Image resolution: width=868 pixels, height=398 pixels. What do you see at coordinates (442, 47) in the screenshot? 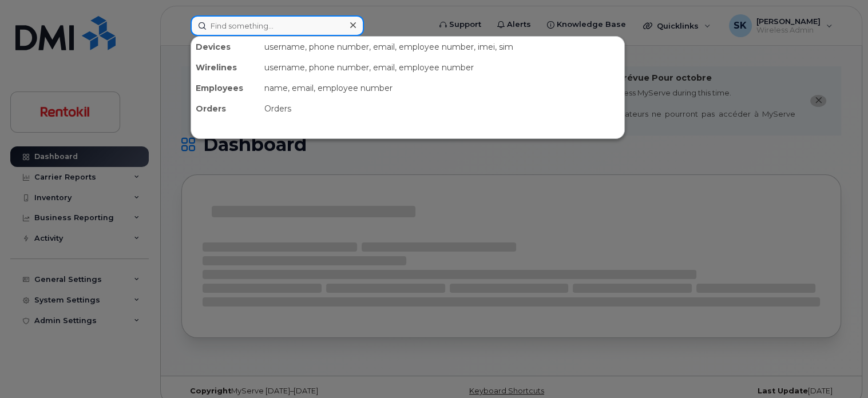
I see `div: username, phone number, email, employee number, imei, sim` at bounding box center [442, 47].